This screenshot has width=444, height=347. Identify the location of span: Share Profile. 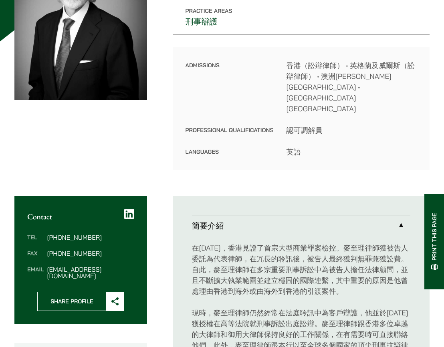
(72, 302).